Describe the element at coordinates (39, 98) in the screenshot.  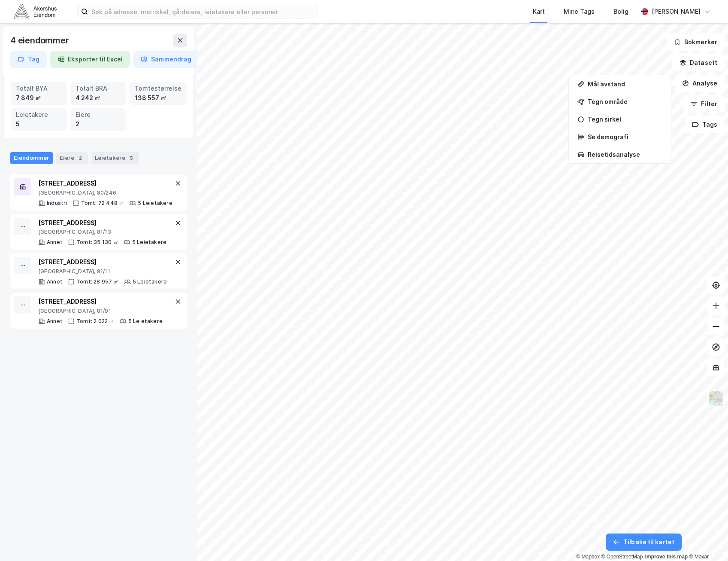
I see `div: 7 849 ㎡` at that location.